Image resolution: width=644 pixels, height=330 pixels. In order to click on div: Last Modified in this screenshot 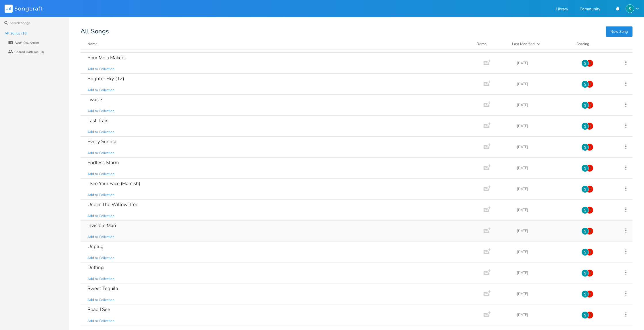, I will do `click(523, 44)`.